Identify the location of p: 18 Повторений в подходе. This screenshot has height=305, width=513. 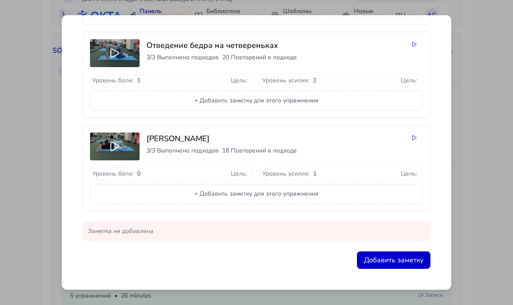
(260, 151).